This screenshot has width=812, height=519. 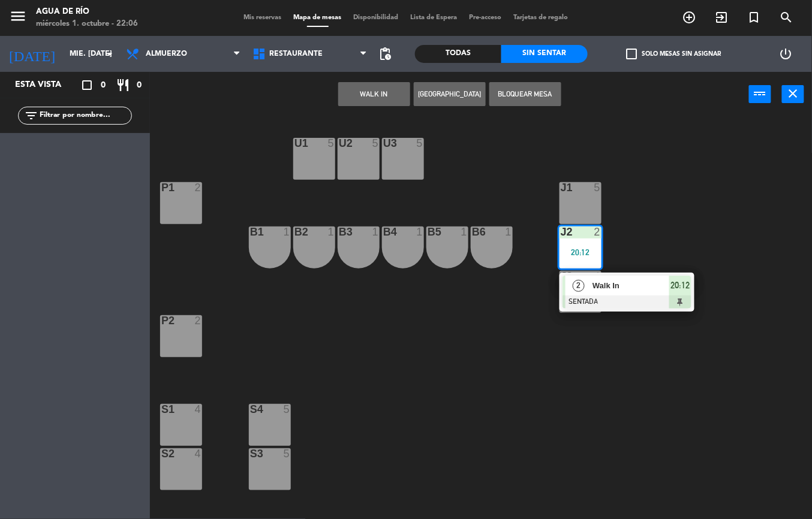 What do you see at coordinates (250, 409) in the screenshot?
I see `div: S4` at bounding box center [250, 409].